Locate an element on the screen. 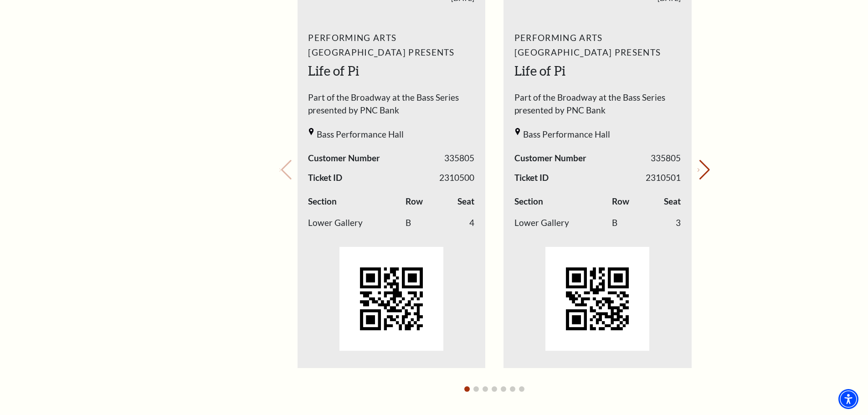 Image resolution: width=868 pixels, height=415 pixels. button: Next slide is located at coordinates (703, 170).